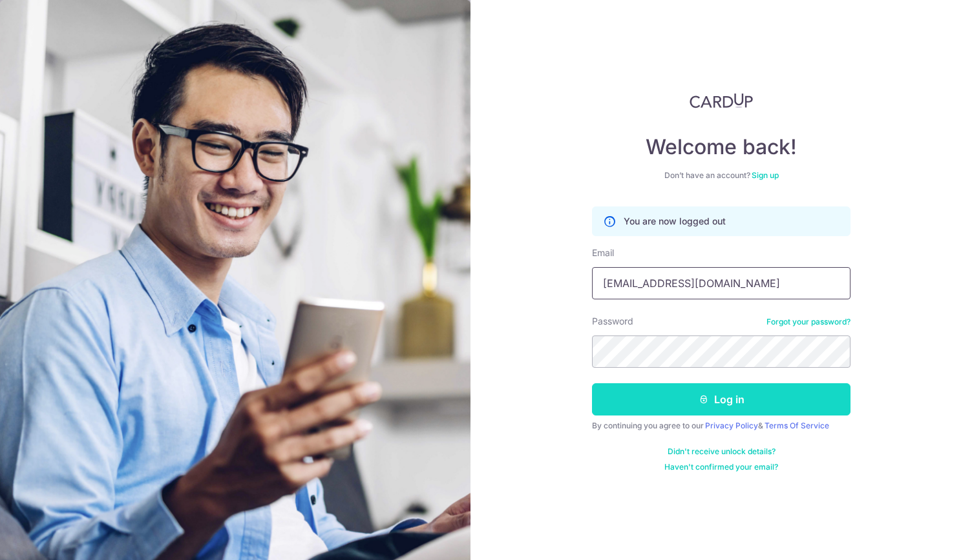 The height and width of the screenshot is (560, 972). Describe the element at coordinates (721, 147) in the screenshot. I see `h4: Welcome back!` at that location.